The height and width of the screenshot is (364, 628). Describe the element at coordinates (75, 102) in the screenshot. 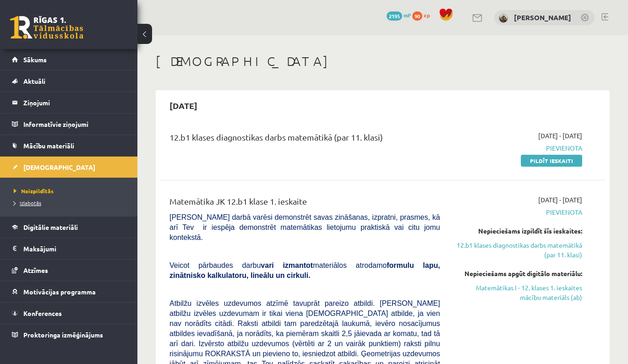

I see `legend: Ziņojumi` at that location.